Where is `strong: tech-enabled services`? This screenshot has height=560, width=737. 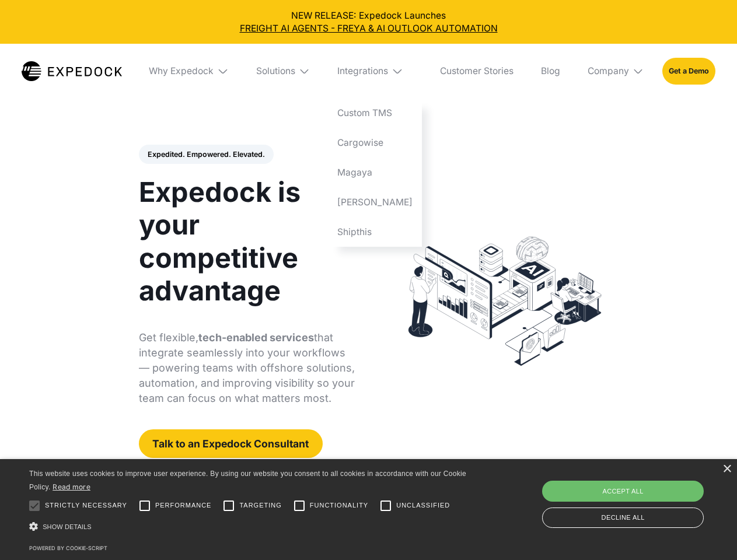
strong: tech-enabled services is located at coordinates (256, 337).